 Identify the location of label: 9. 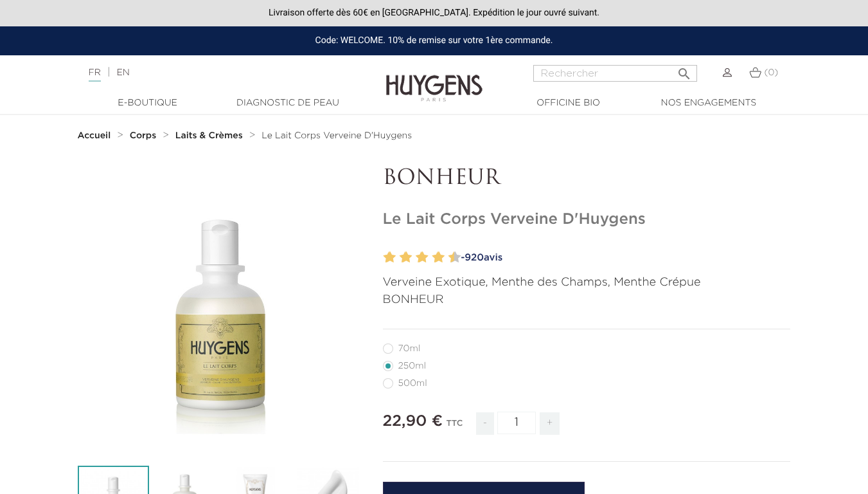
(448, 257).